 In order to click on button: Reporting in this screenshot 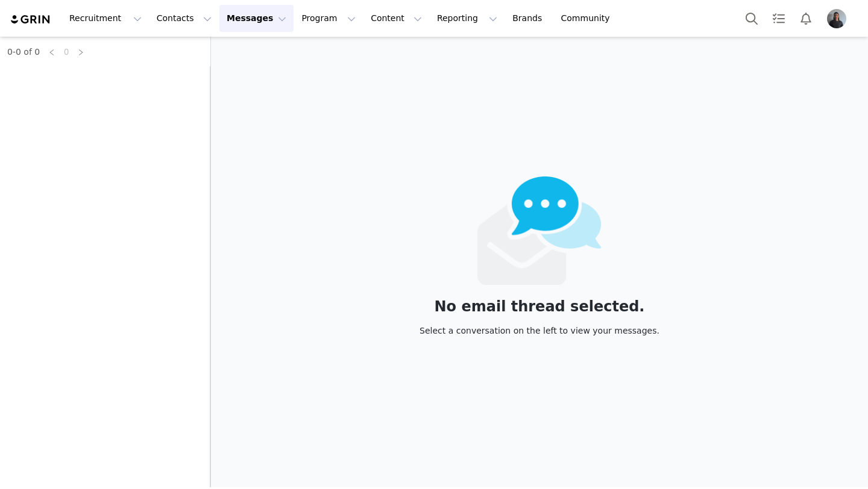, I will do `click(467, 18)`.